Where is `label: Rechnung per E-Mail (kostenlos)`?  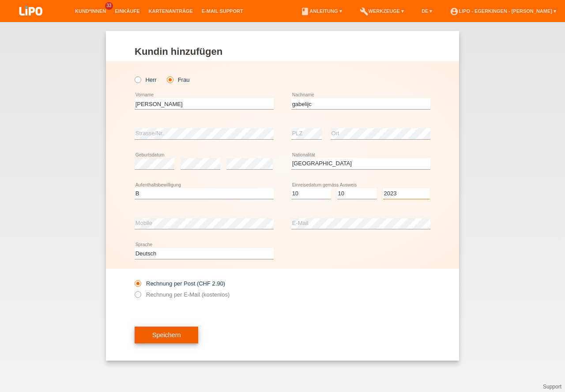 label: Rechnung per E-Mail (kostenlos) is located at coordinates (182, 294).